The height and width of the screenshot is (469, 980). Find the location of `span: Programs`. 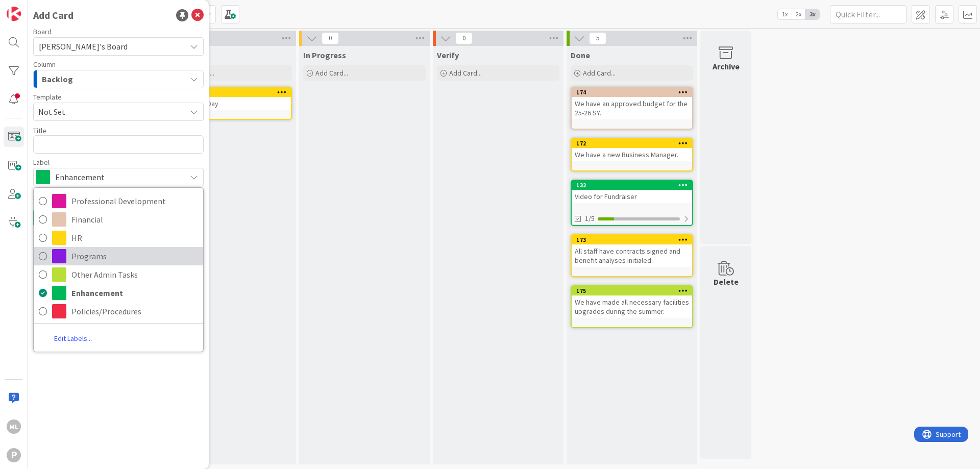

span: Programs is located at coordinates (135, 256).